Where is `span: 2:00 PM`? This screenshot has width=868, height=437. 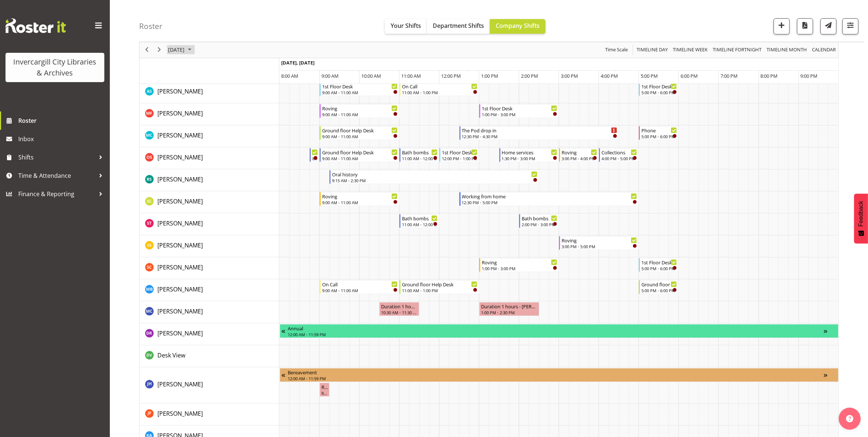
span: 2:00 PM is located at coordinates (530, 76).